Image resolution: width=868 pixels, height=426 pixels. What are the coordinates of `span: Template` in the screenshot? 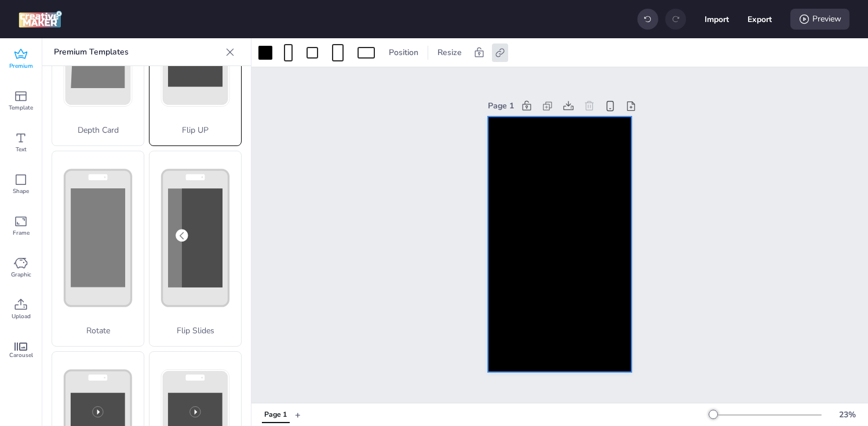 It's located at (21, 108).